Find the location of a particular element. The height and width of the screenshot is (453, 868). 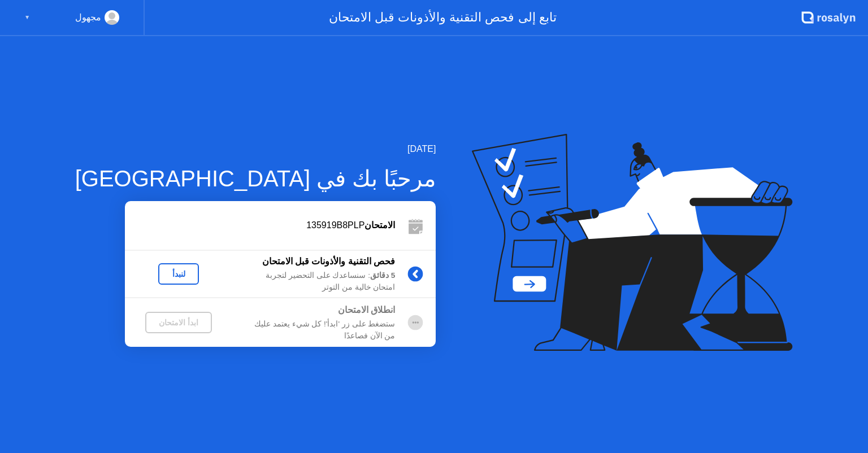

button: لنبدأ is located at coordinates (178, 274).